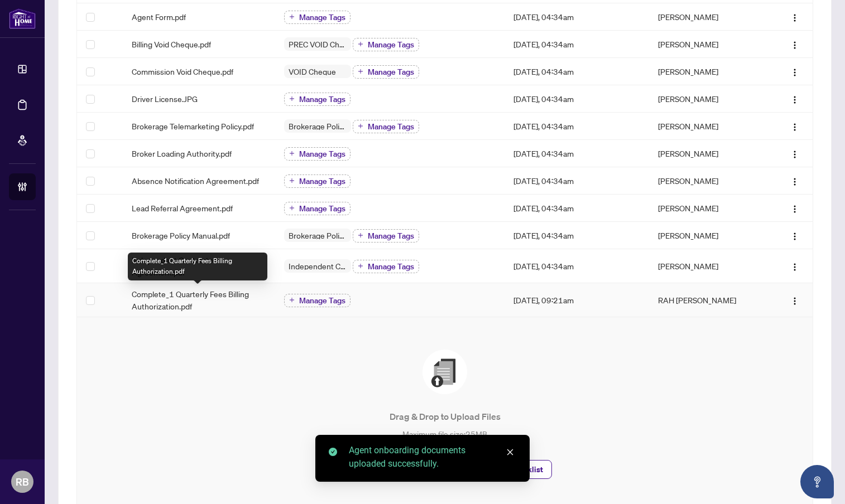  What do you see at coordinates (817, 482) in the screenshot?
I see `button: Open asap` at bounding box center [817, 482].